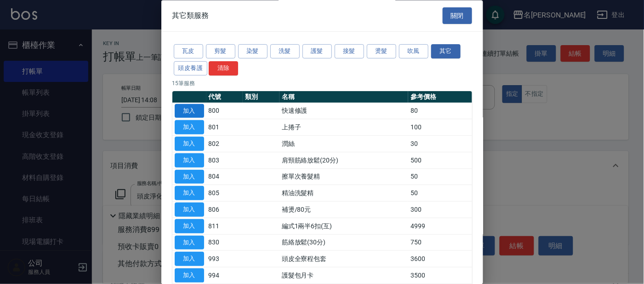  I want to click on td: 80, so click(440, 112).